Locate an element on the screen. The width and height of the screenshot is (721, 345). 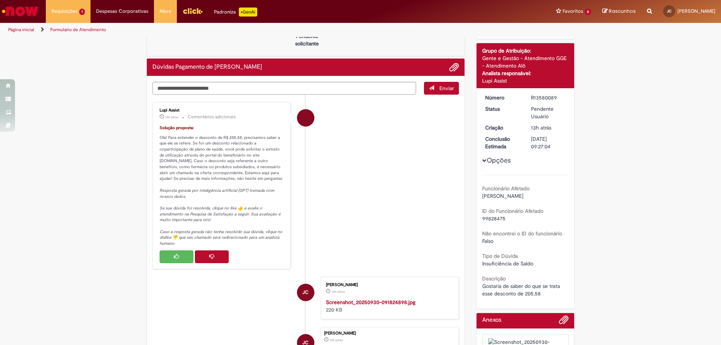
span: More is located at coordinates (165, 11).